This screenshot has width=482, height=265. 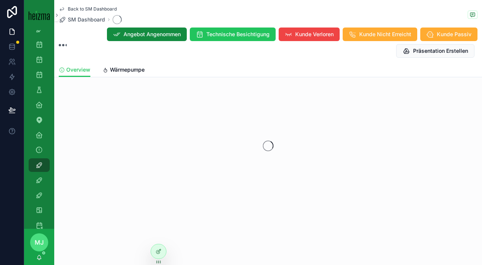 What do you see at coordinates (152, 34) in the screenshot?
I see `span: Angebot Angenommen` at bounding box center [152, 34].